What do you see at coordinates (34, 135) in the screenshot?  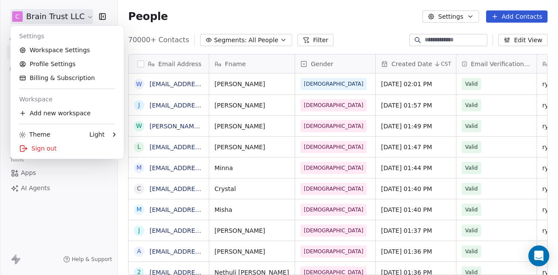 I see `div: Theme` at bounding box center [34, 135].